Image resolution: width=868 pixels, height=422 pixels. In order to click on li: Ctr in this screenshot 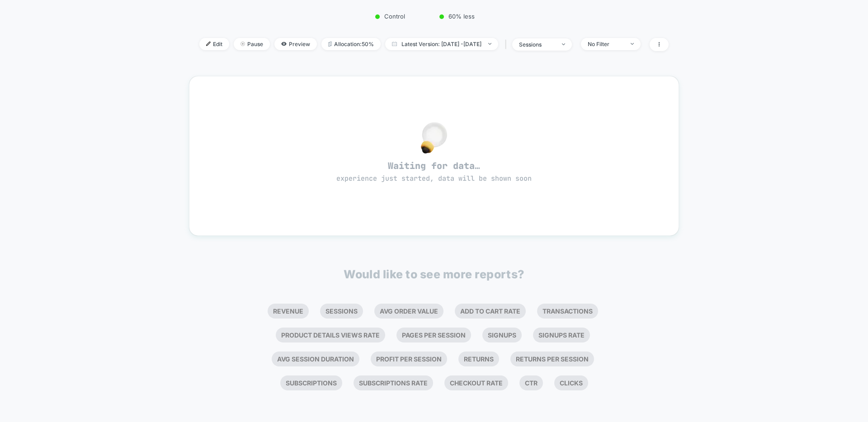, I will do `click(531, 383)`.